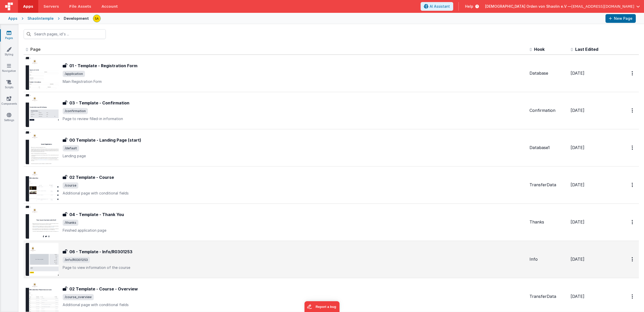 Image resolution: width=644 pixels, height=312 pixels. I want to click on h3: 01 - Template - Registration Form, so click(103, 66).